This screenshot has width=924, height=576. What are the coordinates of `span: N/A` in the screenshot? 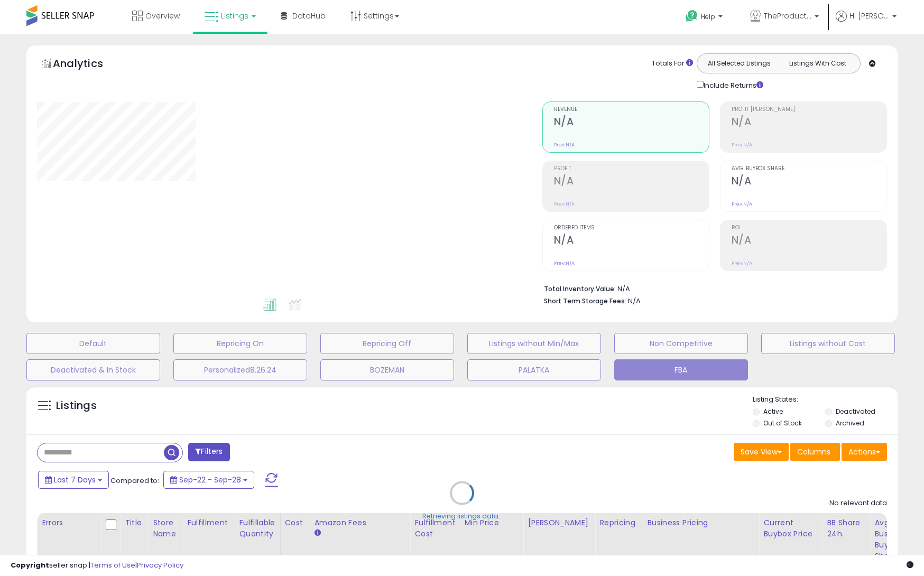 It's located at (635, 301).